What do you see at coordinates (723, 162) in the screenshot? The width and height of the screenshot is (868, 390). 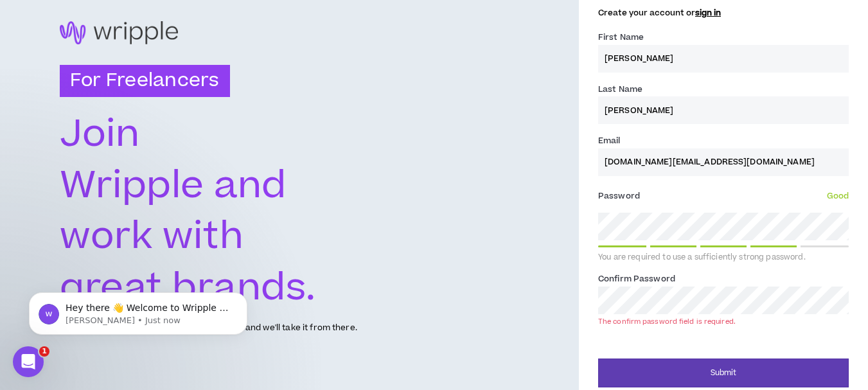 I see `input: Enter Email` at bounding box center [723, 162].